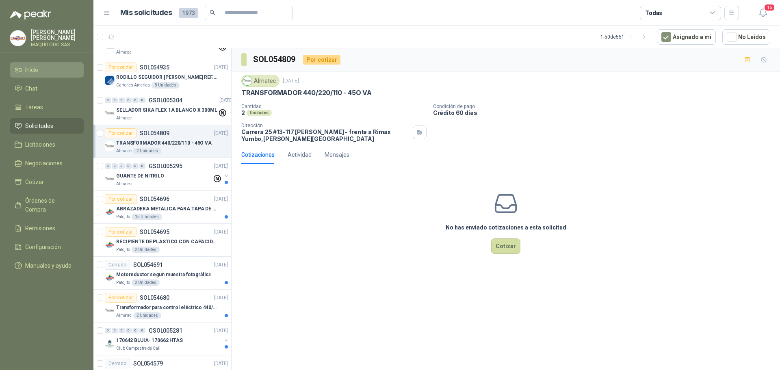 The height and width of the screenshot is (370, 780). I want to click on div: Mensajes, so click(337, 155).